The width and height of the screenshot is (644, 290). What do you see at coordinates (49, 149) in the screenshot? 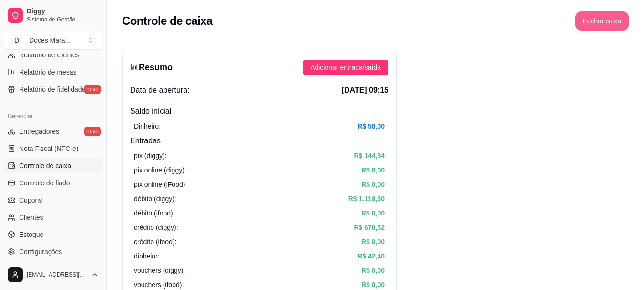
I see `span: Nota Fiscal (NFC-e)` at bounding box center [49, 149].